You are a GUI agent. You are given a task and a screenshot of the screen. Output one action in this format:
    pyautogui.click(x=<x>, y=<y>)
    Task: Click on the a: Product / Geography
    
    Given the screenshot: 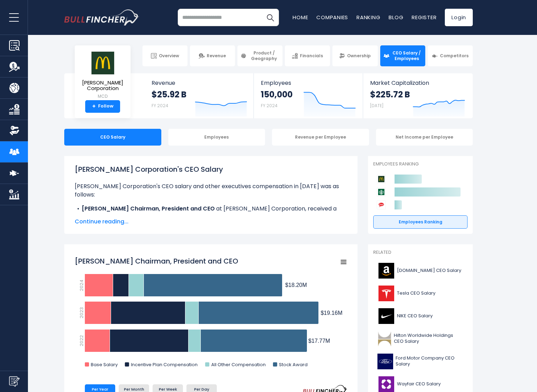 What is the action you would take?
    pyautogui.click(x=260, y=56)
    